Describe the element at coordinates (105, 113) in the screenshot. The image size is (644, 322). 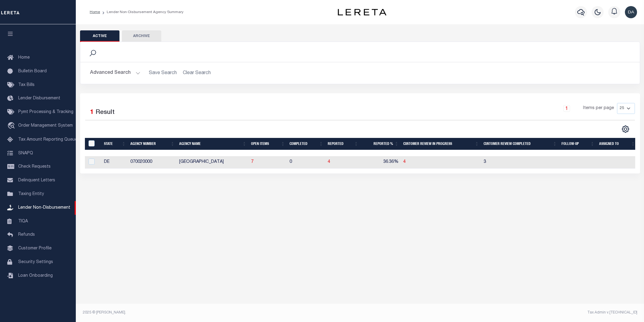
I see `label: Result` at that location.